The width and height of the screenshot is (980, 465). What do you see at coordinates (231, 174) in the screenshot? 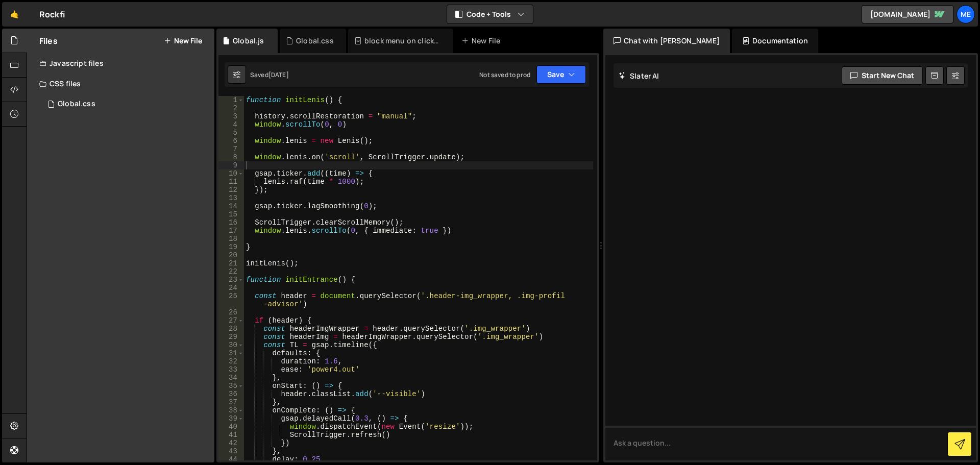
I see `div: 10` at bounding box center [231, 174].